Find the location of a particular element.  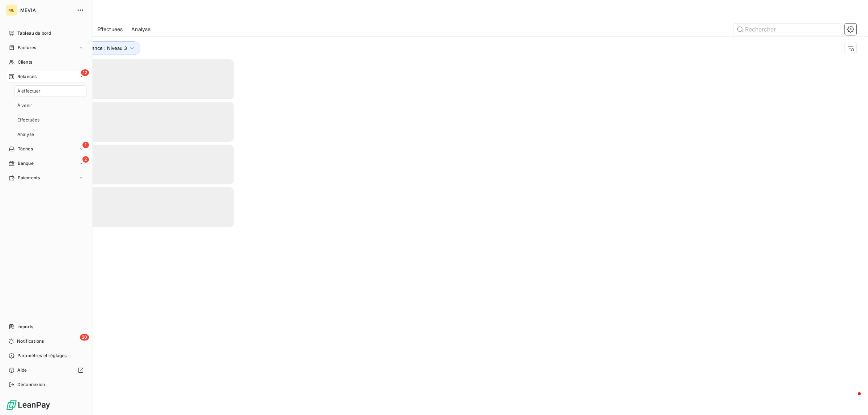

span: Tableau de bord is located at coordinates (34, 33).